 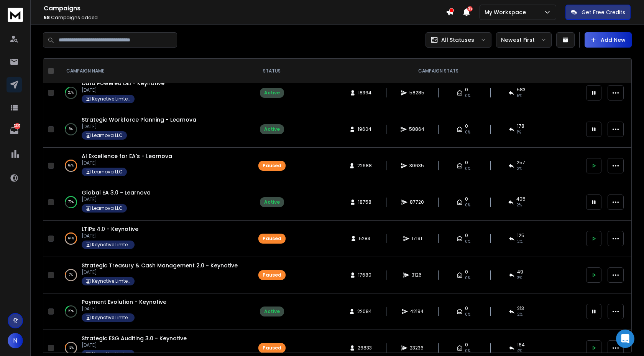 I want to click on p: My Workspace, so click(x=507, y=12).